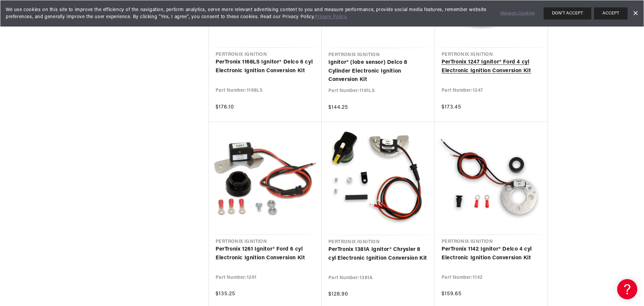 The height and width of the screenshot is (306, 644). Describe the element at coordinates (331, 17) in the screenshot. I see `a: Privacy Policy.` at that location.